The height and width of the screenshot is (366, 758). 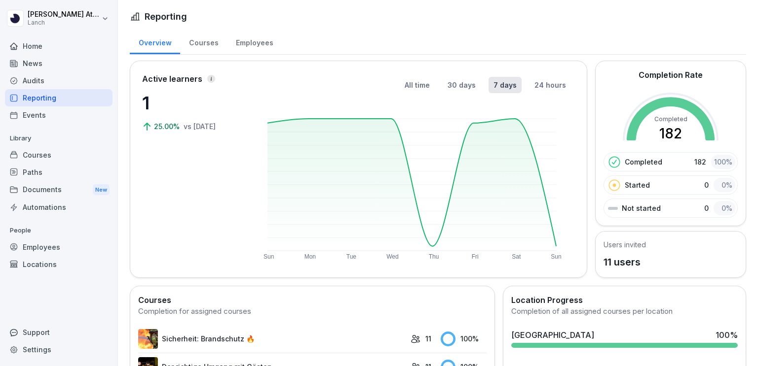 I want to click on div: Reporting, so click(x=59, y=98).